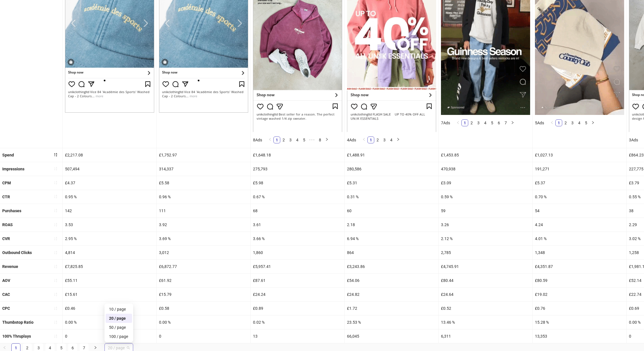 This screenshot has width=644, height=351. I want to click on div: £80.59, so click(579, 281).